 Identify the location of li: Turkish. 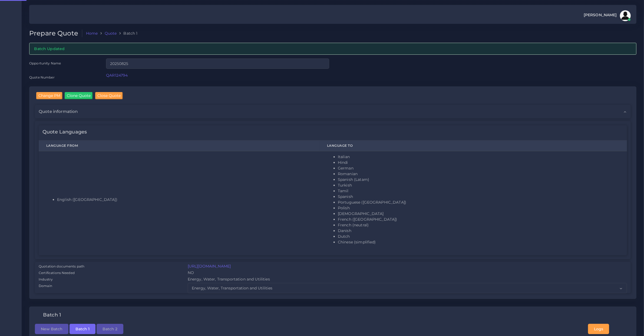
(478, 185).